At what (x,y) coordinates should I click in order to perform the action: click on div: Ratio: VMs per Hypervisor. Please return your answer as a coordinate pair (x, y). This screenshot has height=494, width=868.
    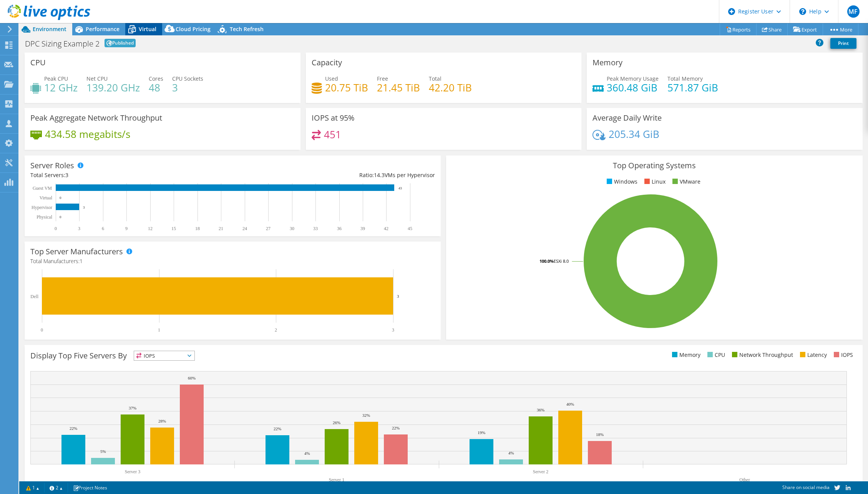
    Looking at the image, I should click on (334, 175).